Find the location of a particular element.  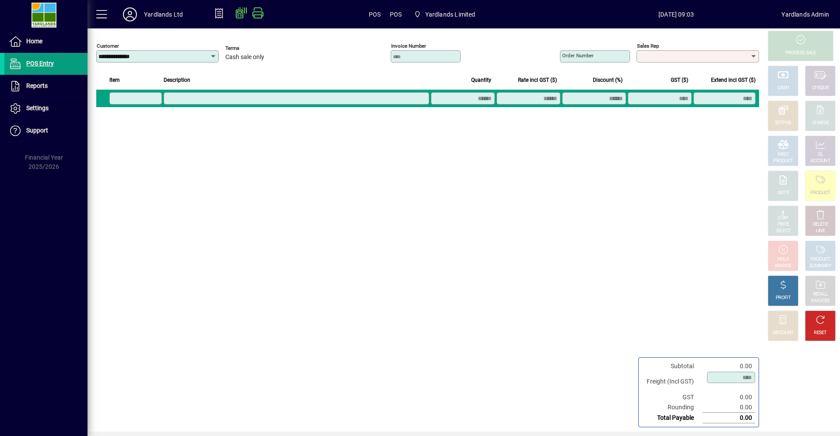

span: Discount (%) is located at coordinates (608, 80).